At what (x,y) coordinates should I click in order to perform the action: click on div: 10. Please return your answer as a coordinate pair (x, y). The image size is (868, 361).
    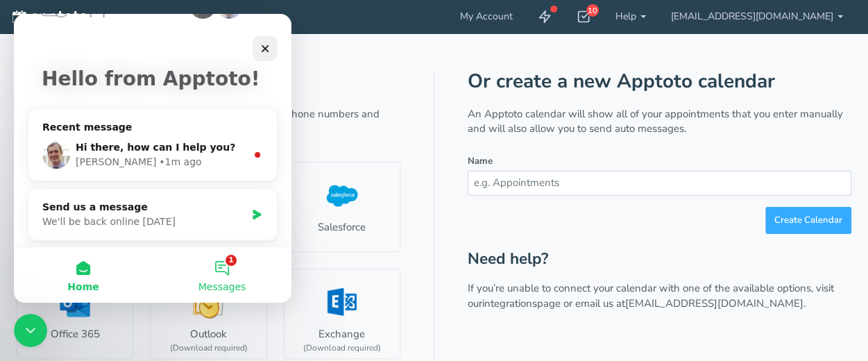
    Looking at the image, I should click on (593, 10).